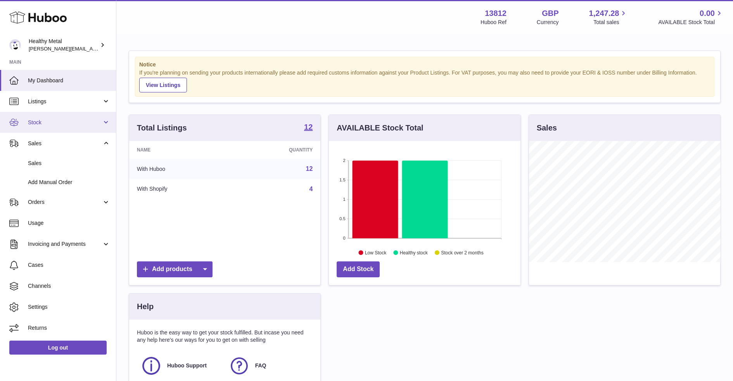 This screenshot has height=381, width=733. What do you see at coordinates (550, 13) in the screenshot?
I see `strong: GBP` at bounding box center [550, 13].